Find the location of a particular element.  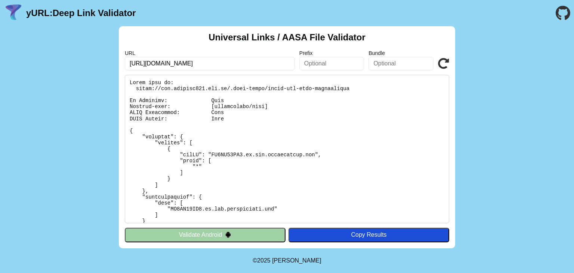

input: Required is located at coordinates (209, 63).